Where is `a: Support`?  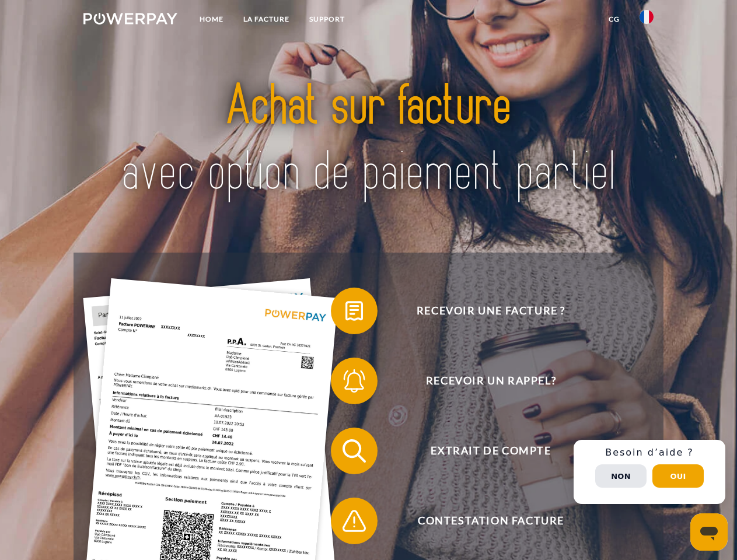
a: Support is located at coordinates (327, 19).